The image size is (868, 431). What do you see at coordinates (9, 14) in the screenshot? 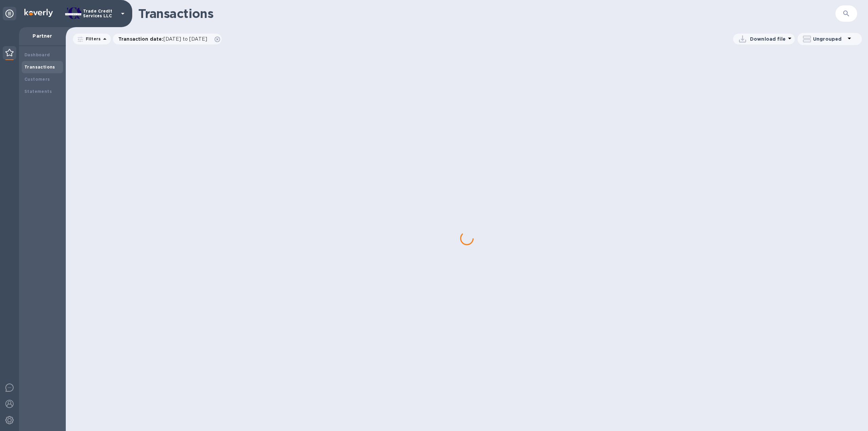
I see `div: Unpin categories` at bounding box center [9, 14].